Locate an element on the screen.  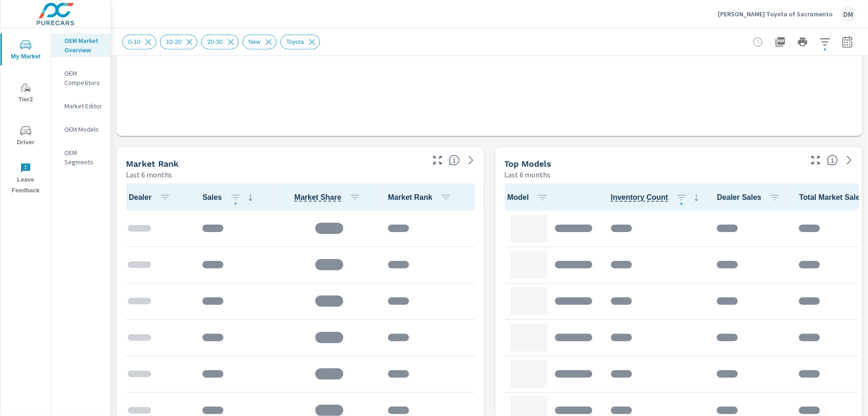
p: OEM Segments is located at coordinates (84, 157).